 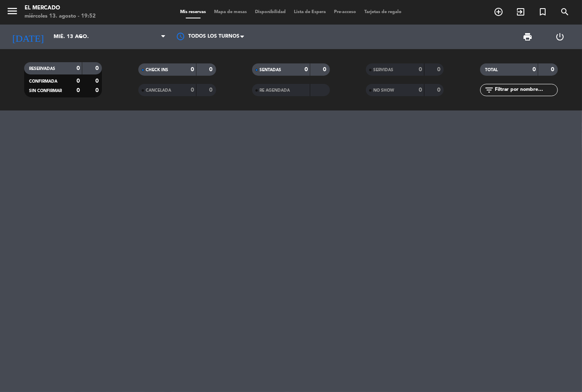 What do you see at coordinates (543, 12) in the screenshot?
I see `i: turned_in_not` at bounding box center [543, 12].